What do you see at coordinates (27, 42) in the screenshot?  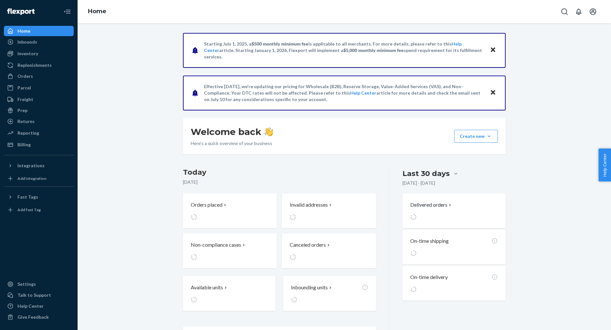 I see `div: Inbounds` at bounding box center [27, 42].